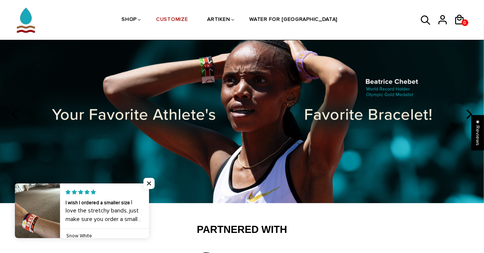 This screenshot has width=484, height=253. Describe the element at coordinates (218, 20) in the screenshot. I see `a: ARTIKEN` at that location.